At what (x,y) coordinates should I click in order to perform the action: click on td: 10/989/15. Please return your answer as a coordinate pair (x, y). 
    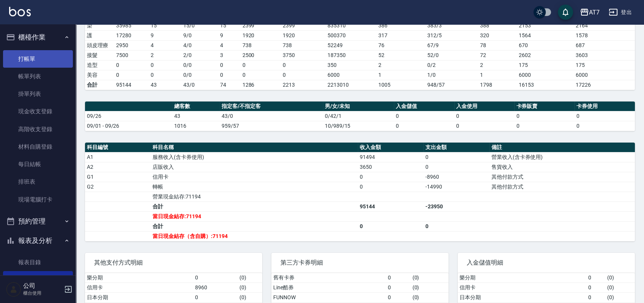
    Looking at the image, I should click on (358, 126).